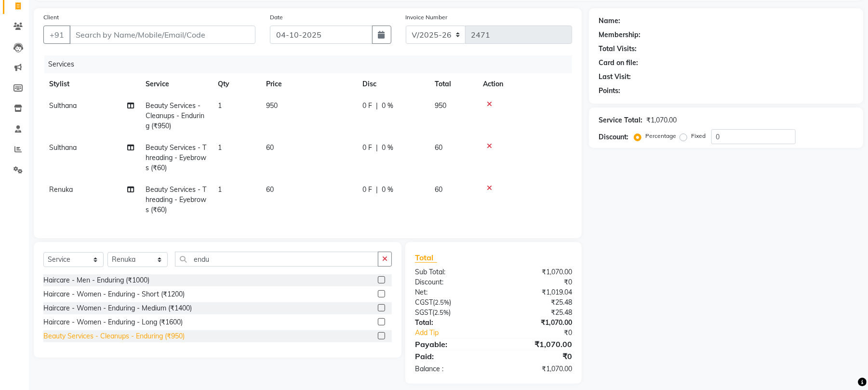 The height and width of the screenshot is (390, 868). I want to click on div: Points:, so click(609, 91).